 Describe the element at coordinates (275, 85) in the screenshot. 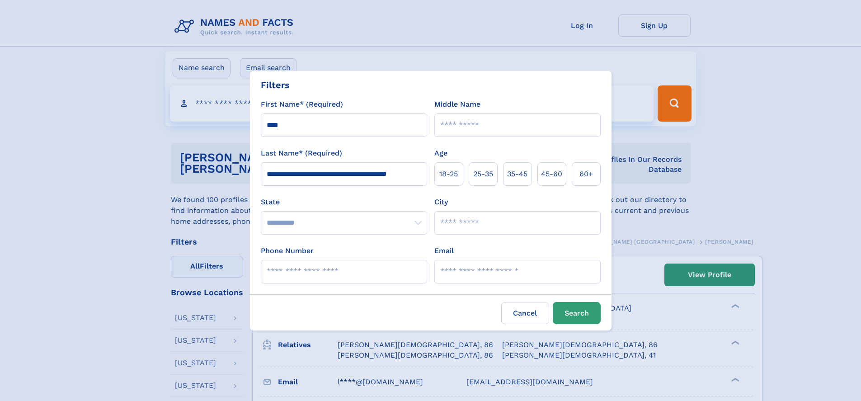

I see `div: Filters` at that location.